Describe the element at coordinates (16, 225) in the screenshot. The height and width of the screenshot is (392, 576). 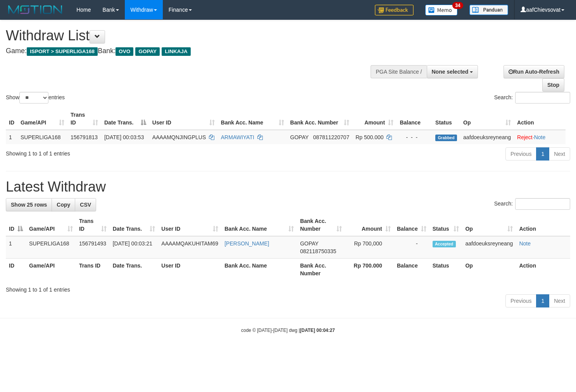
I see `th: ID: activate to sort column descending` at that location.